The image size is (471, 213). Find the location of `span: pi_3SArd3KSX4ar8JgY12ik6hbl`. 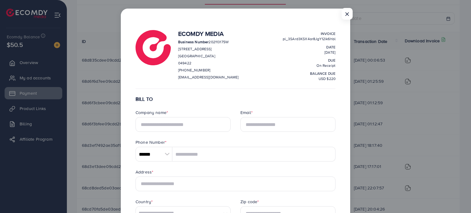

span: pi_3SArd3KSX4ar8JgY12ik6hbl is located at coordinates (309, 39).